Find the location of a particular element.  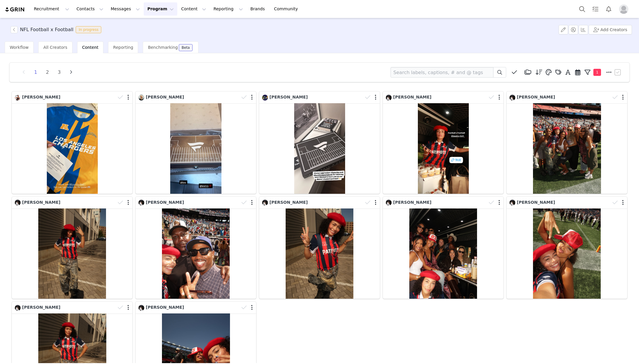

img: d59f8ff0-2417-468e-9944-524e67bff5cb.jpg is located at coordinates (265, 97).